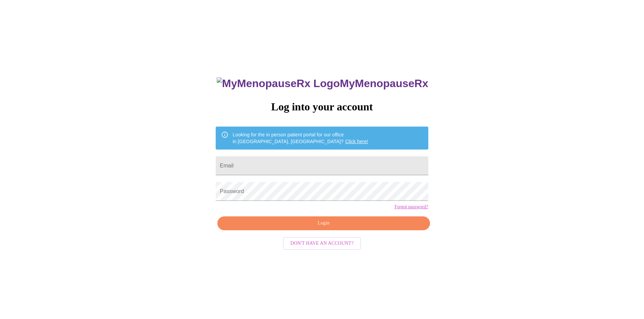 This screenshot has height=319, width=644. What do you see at coordinates (322, 106) in the screenshot?
I see `h3: Log into your account` at bounding box center [322, 106].